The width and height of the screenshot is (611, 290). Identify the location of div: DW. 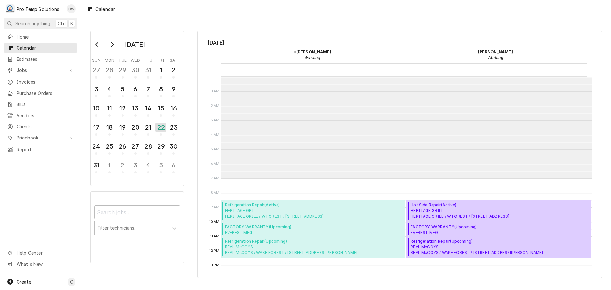
(71, 9).